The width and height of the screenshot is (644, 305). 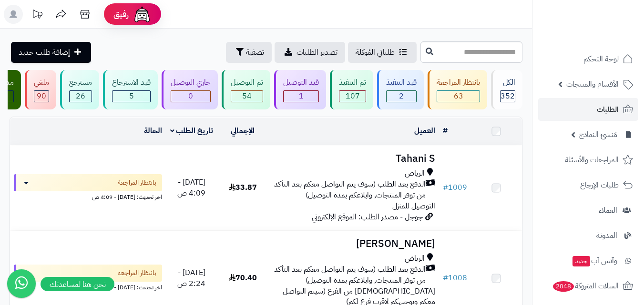 What do you see at coordinates (352, 96) in the screenshot?
I see `div: 107` at bounding box center [352, 96].